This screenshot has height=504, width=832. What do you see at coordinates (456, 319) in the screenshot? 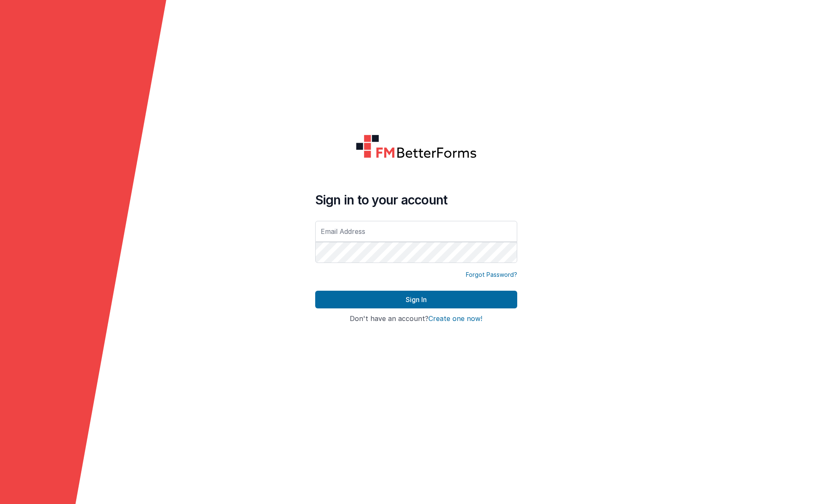
I see `button: Create one now!` at bounding box center [456, 319].